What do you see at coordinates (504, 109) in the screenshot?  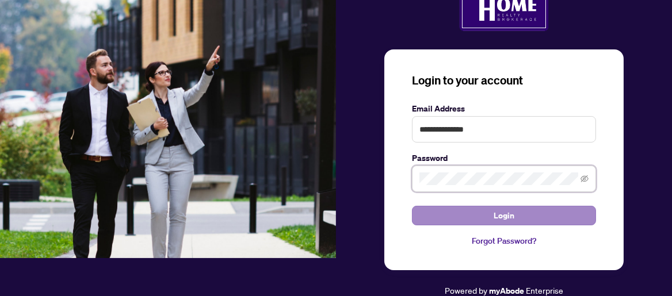 I see `label: Email Address` at bounding box center [504, 109].